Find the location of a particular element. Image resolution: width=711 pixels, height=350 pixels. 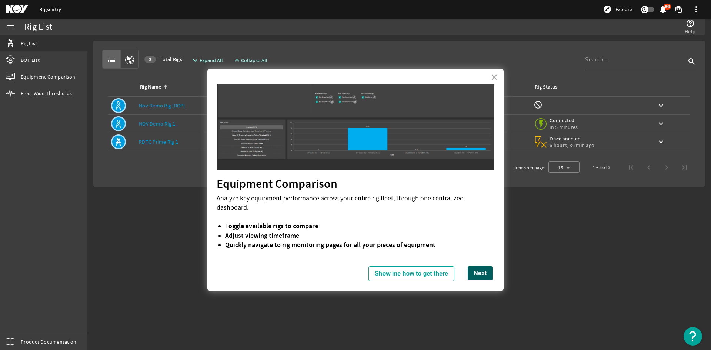

span: Disconnected is located at coordinates (572, 138).